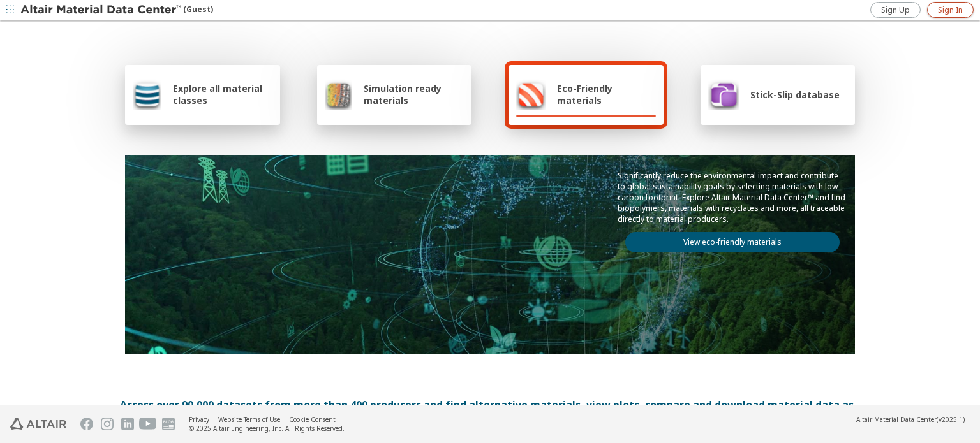  I want to click on a: Sign In, so click(950, 9).